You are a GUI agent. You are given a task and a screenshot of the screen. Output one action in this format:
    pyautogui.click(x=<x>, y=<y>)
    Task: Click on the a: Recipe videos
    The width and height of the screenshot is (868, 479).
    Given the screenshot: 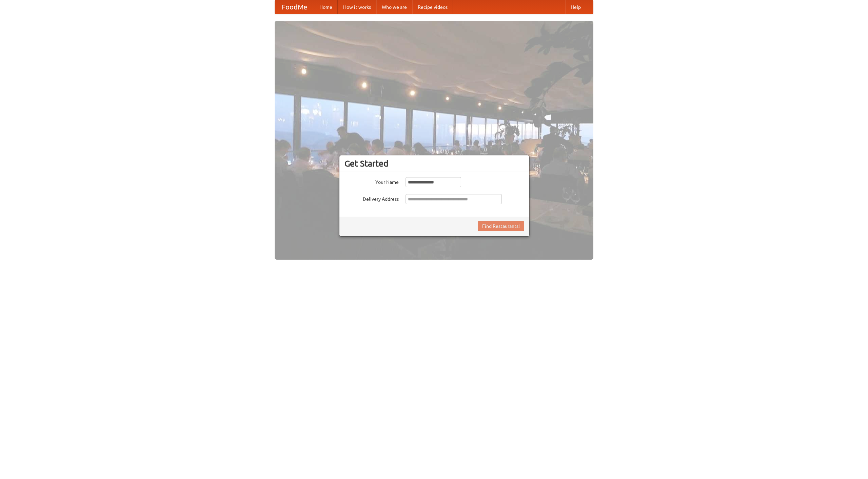 What is the action you would take?
    pyautogui.click(x=433, y=7)
    